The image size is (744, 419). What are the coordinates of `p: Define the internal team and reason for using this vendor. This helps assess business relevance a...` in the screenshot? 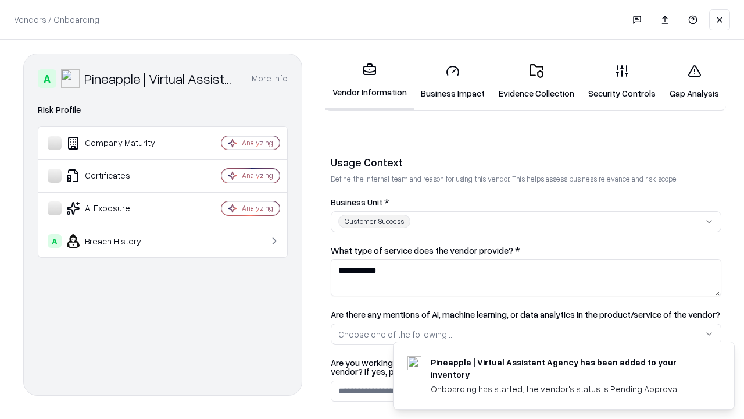 It's located at (526, 178).